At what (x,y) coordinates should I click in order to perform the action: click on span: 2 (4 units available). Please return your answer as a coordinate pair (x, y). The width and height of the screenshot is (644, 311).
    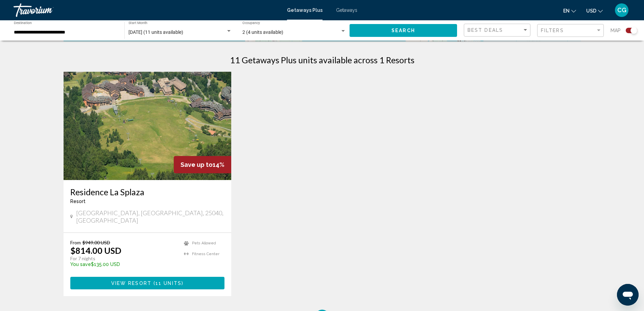
    Looking at the image, I should click on (263, 32).